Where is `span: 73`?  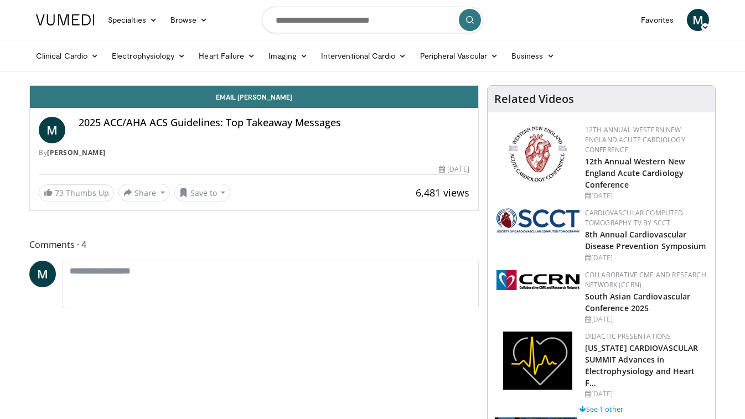
span: 73 is located at coordinates (59, 193).